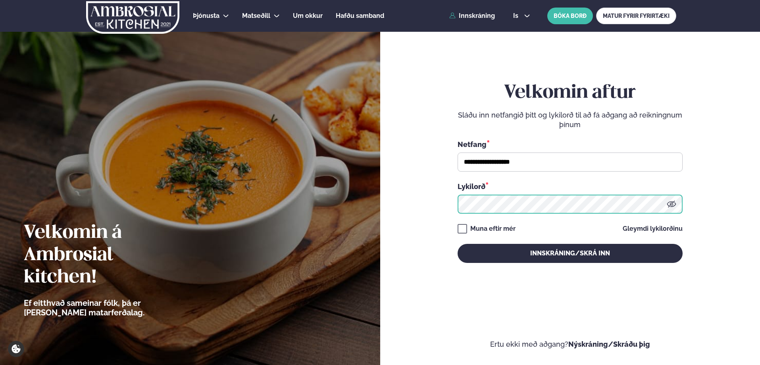  Describe the element at coordinates (307, 15) in the screenshot. I see `span: Um okkur` at that location.